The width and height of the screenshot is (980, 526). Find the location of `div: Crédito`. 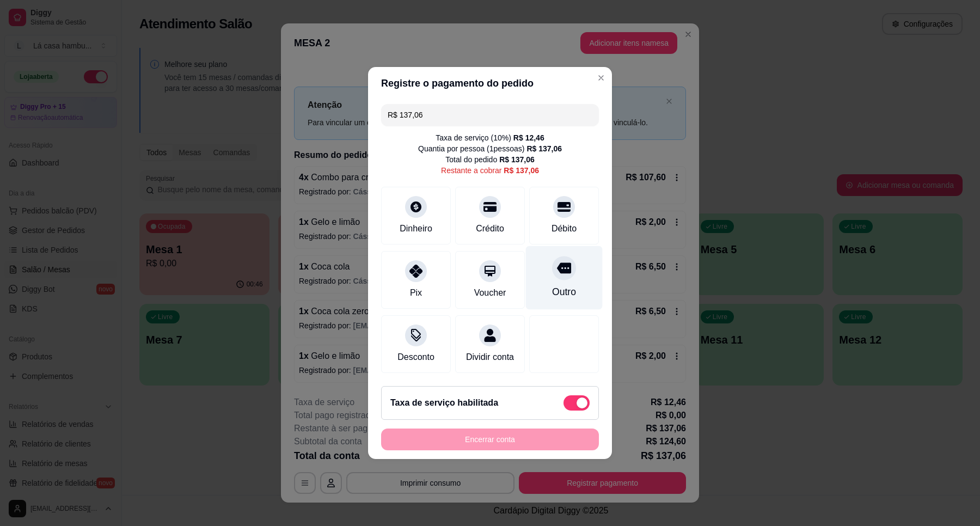

div: Crédito is located at coordinates (490, 228).